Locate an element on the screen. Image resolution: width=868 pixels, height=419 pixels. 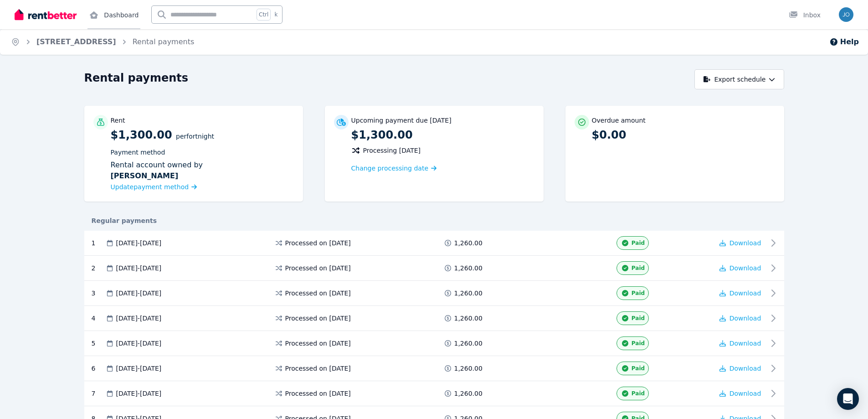
p: Payment method is located at coordinates (202, 152).